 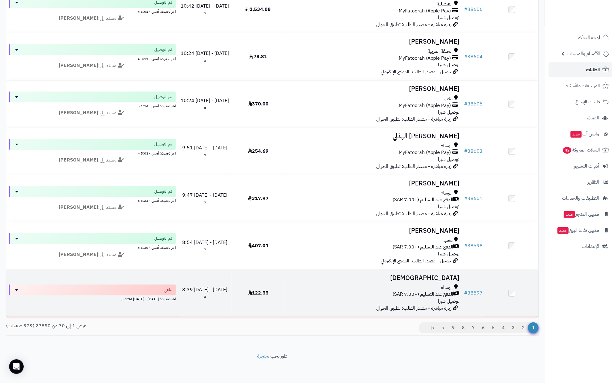 I want to click on span: تطبيق نقاط البيع, so click(x=578, y=230).